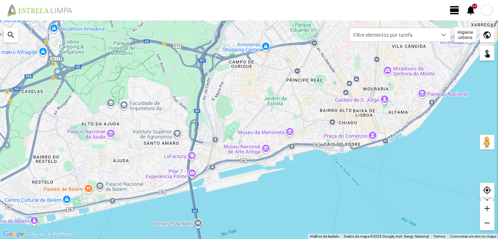 This screenshot has width=498, height=239. What do you see at coordinates (487, 223) in the screenshot?
I see `div: remove` at bounding box center [487, 223].